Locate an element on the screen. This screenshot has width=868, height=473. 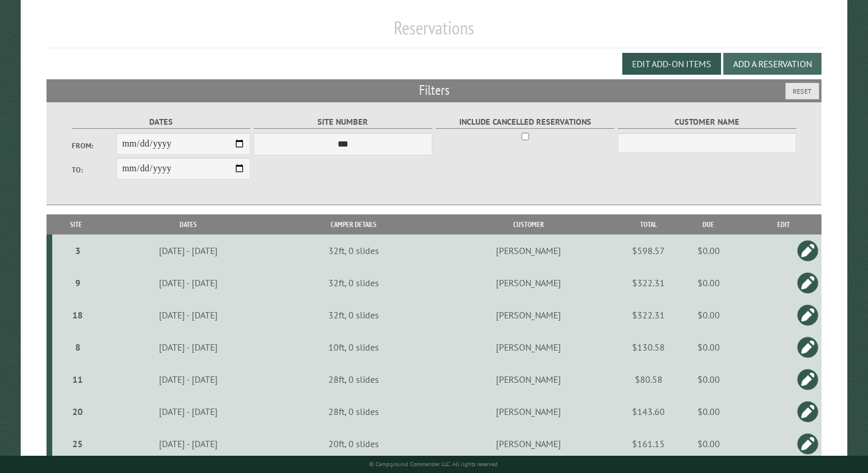
div: 11 is located at coordinates (78, 379).